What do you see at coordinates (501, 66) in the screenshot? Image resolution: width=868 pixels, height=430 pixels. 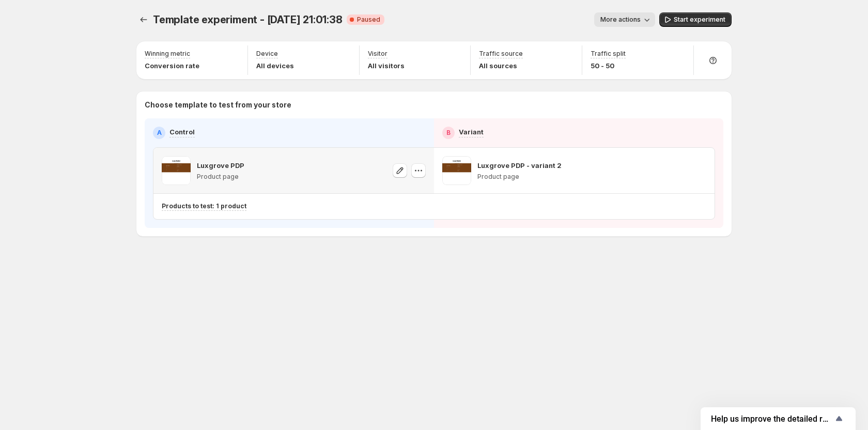 I see `p: All sources` at bounding box center [501, 66].